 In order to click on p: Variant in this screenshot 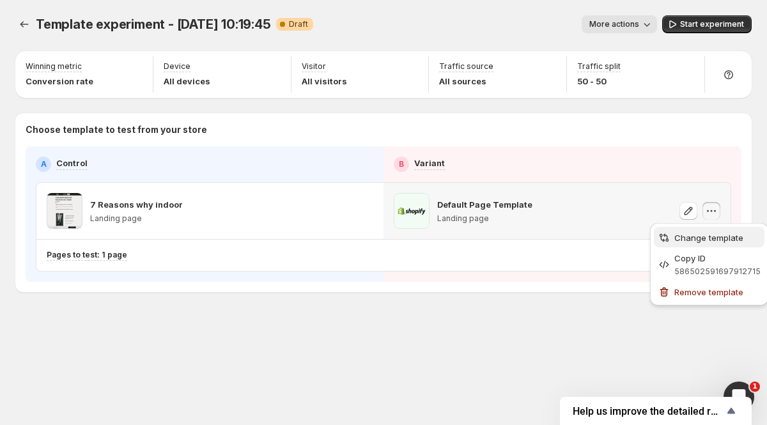, I will do `click(430, 163)`.